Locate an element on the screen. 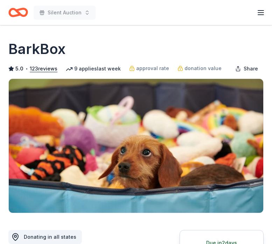 Image resolution: width=272 pixels, height=244 pixels. span: Share is located at coordinates (251, 69).